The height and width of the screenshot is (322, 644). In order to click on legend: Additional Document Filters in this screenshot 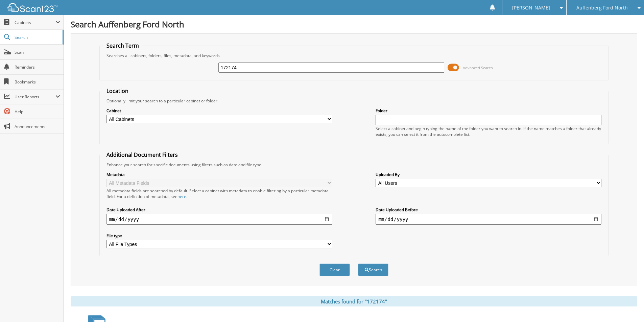, I will do `click(142, 155)`.